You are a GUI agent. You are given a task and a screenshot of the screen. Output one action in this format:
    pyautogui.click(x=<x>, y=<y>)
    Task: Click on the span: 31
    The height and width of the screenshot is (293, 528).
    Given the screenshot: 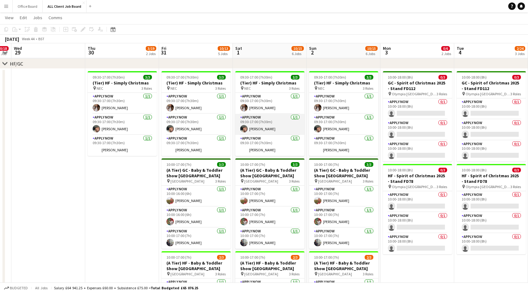 What is the action you would take?
    pyautogui.click(x=163, y=52)
    